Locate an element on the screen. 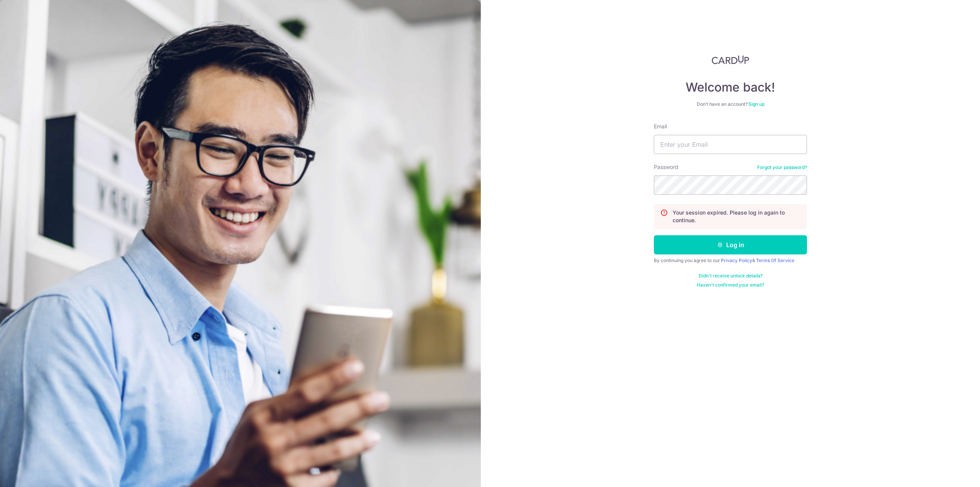  label: Password is located at coordinates (666, 167).